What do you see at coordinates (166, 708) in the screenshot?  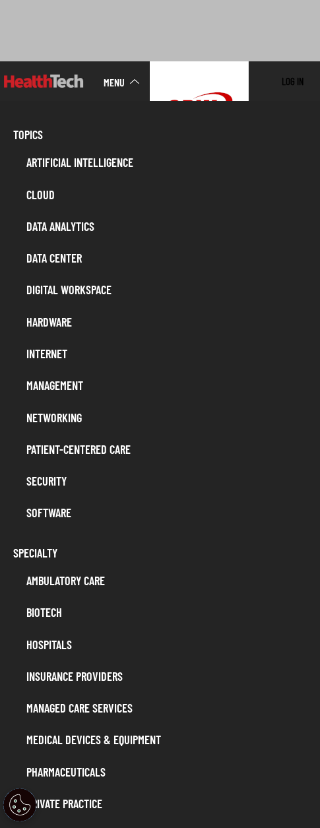 I see `a: Managed Care Services` at bounding box center [166, 708].